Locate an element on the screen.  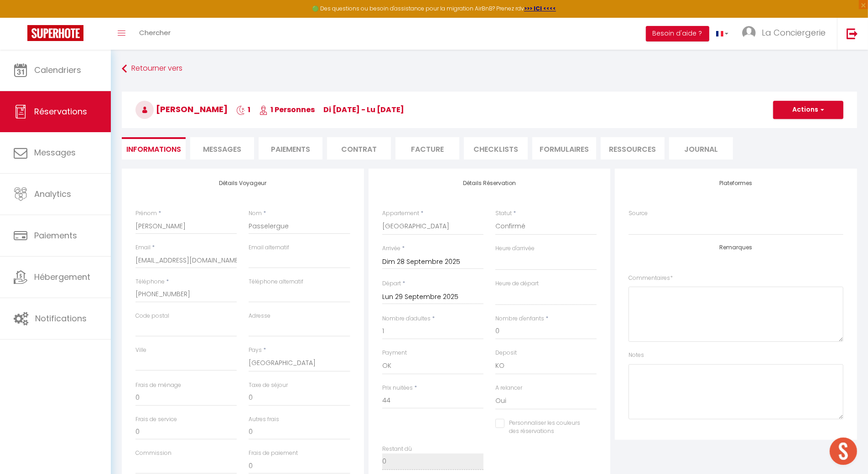
span: Réservations is located at coordinates (60, 111).